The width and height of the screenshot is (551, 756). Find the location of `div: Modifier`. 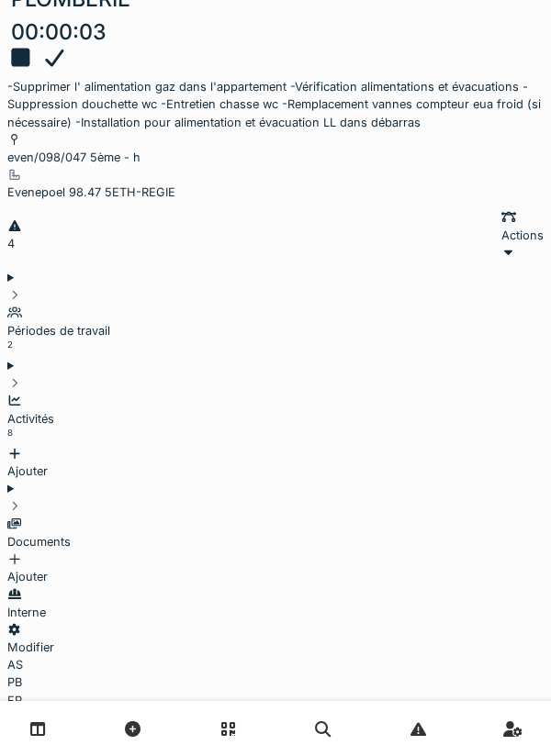

div: Modifier is located at coordinates (275, 638).